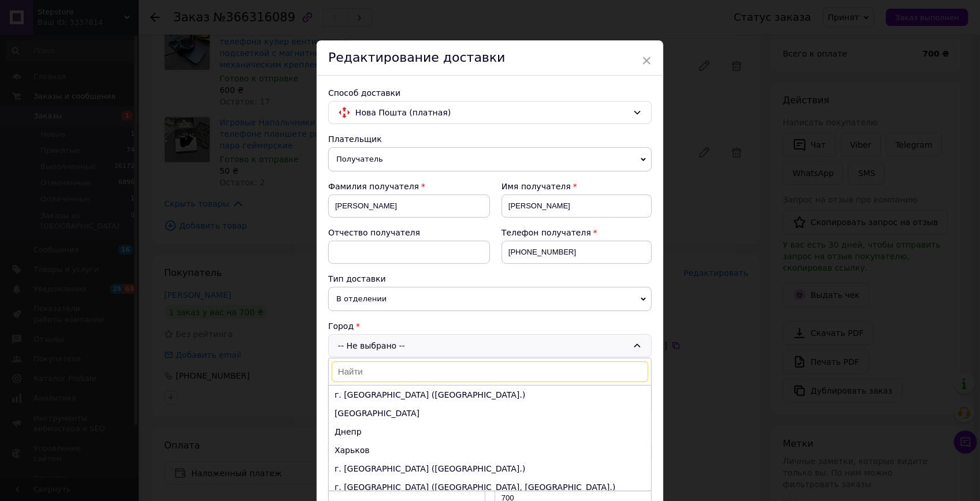 This screenshot has height=501, width=980. What do you see at coordinates (492, 113) in the screenshot?
I see `span: Нова Пошта (платная)` at bounding box center [492, 113].